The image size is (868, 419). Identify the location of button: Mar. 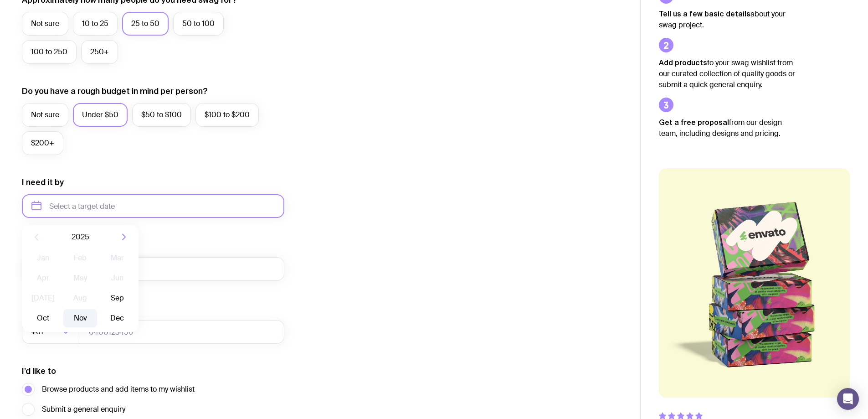
(117, 258).